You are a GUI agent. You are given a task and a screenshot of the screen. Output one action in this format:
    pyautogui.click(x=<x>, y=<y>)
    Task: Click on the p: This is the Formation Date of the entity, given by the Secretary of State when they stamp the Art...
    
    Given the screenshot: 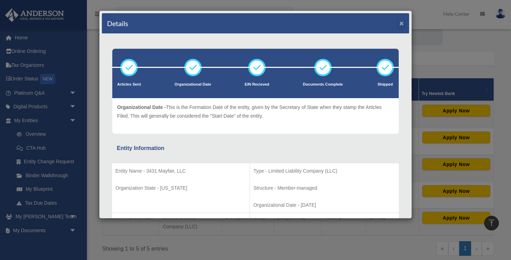 What is the action you would take?
    pyautogui.click(x=256, y=111)
    